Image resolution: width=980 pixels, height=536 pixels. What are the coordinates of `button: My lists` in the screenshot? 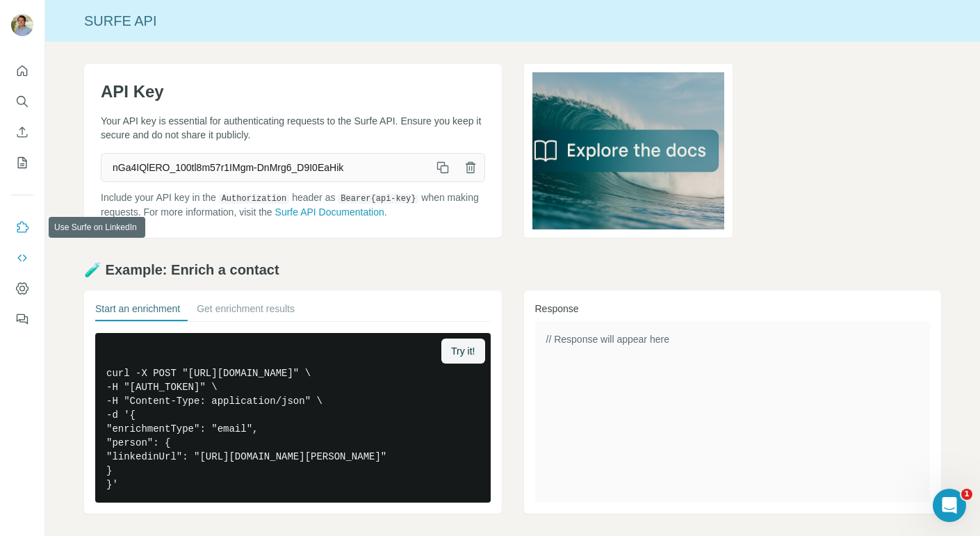 It's located at (22, 163).